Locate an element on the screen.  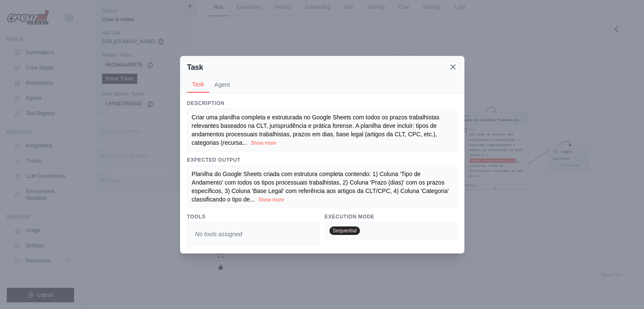
h3: Execution Mode is located at coordinates (391, 216).